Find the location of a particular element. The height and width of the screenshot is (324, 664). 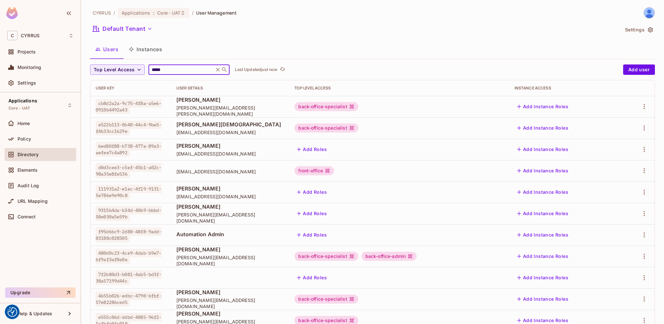

span: Workspace: CYRRUS is located at coordinates (30, 36).